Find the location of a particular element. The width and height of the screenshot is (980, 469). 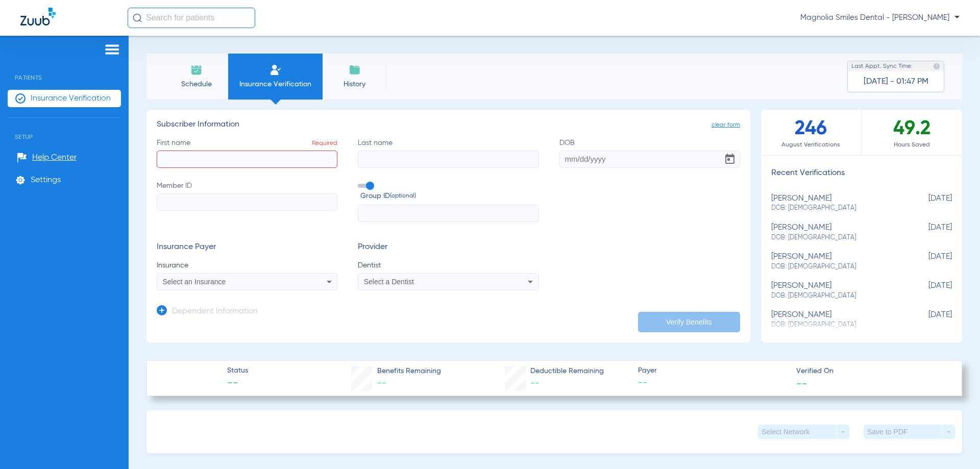

input: DOBOpen calendar is located at coordinates (650, 159).